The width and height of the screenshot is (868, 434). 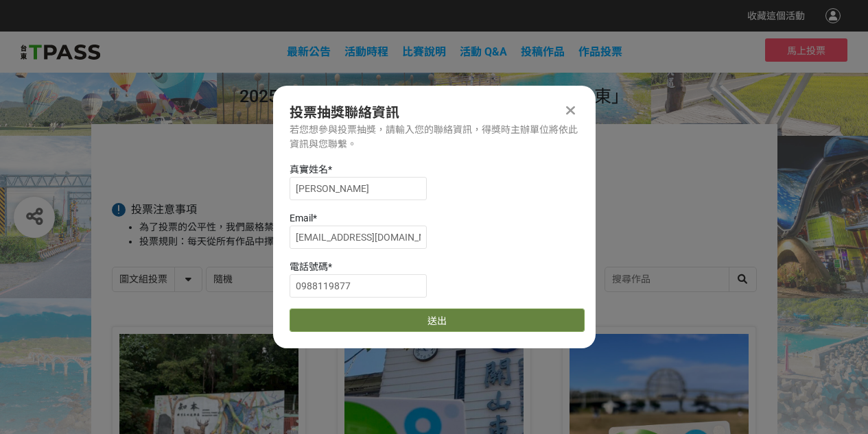 I want to click on div: 若您想參與投票抽獎，請輸入您的聯絡資訊，得獎時主辦單位將依此資訊與您聯繫。, so click(x=434, y=137).